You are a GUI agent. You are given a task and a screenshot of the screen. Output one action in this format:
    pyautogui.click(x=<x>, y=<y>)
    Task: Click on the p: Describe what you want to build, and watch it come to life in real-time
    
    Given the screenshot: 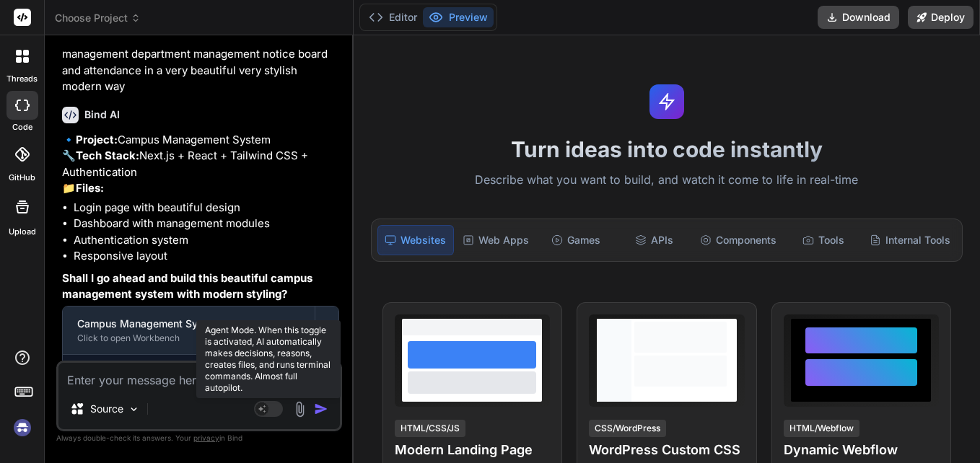 What is the action you would take?
    pyautogui.click(x=666, y=180)
    